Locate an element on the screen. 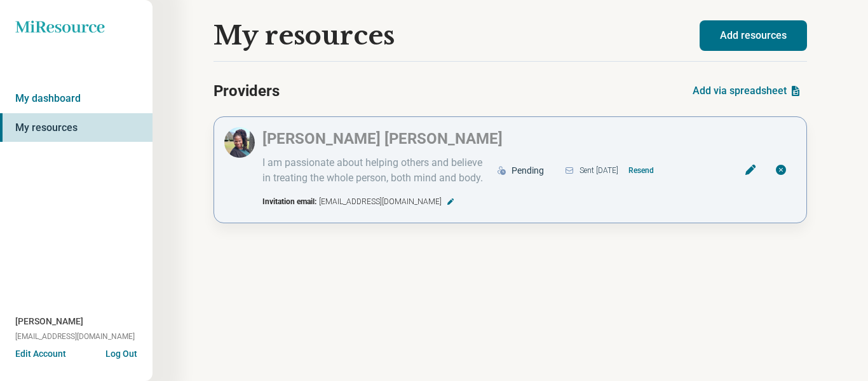 This screenshot has width=868, height=381. div: Pending is located at coordinates (528, 171).